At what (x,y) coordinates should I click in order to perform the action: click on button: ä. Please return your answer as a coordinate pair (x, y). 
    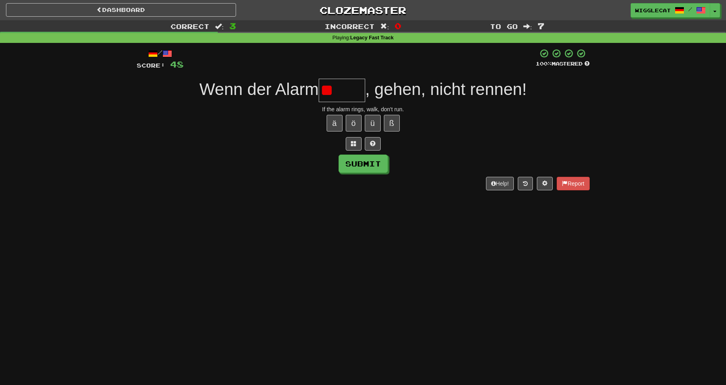
    Looking at the image, I should click on (335, 123).